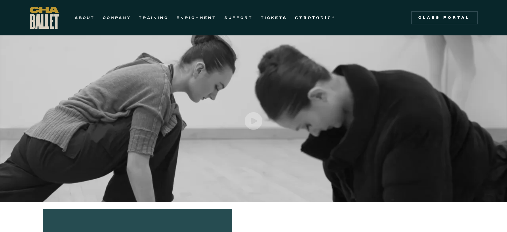 This screenshot has height=232, width=507. What do you see at coordinates (444, 18) in the screenshot?
I see `div: Class Portal` at bounding box center [444, 18].